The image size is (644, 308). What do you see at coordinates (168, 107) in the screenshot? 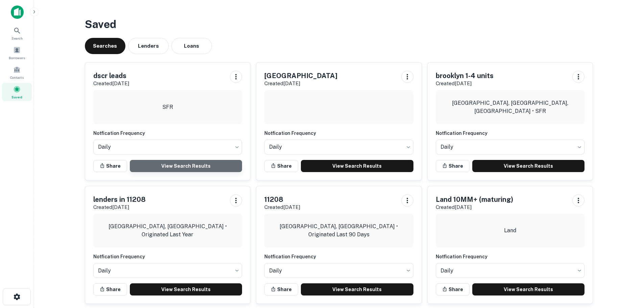
I see `p: SFR` at bounding box center [168, 107].